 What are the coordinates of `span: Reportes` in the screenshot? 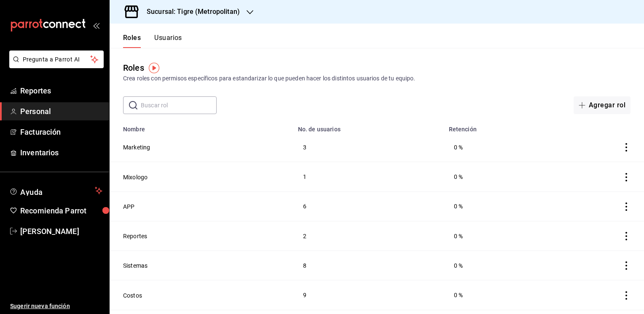 It's located at (61, 90).